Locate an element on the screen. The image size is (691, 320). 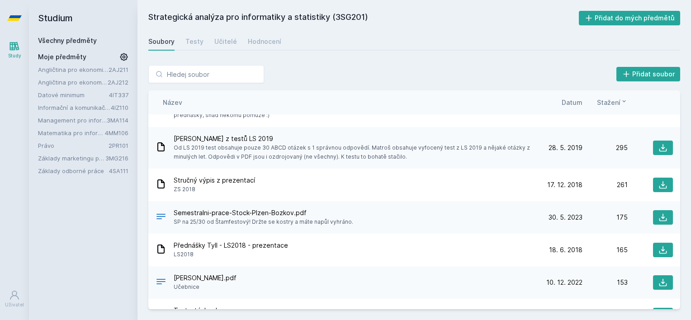
div: Uživatel is located at coordinates (14, 305).